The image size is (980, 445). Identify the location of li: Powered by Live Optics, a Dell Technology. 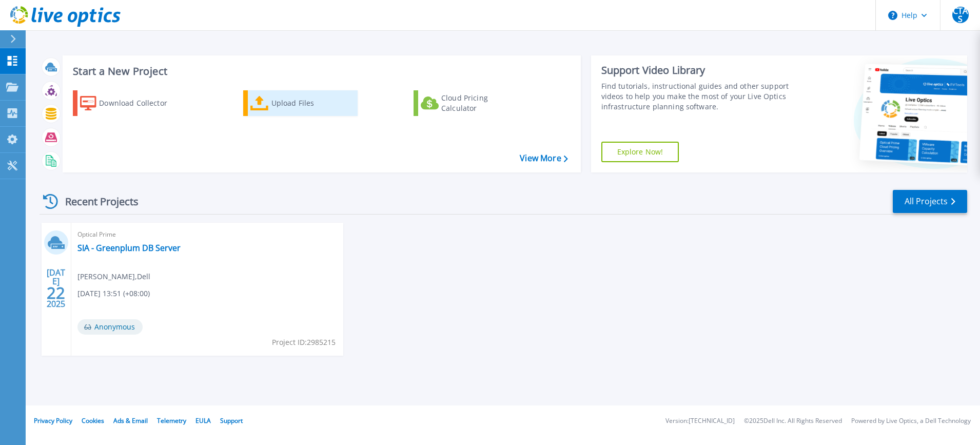
(910, 421).